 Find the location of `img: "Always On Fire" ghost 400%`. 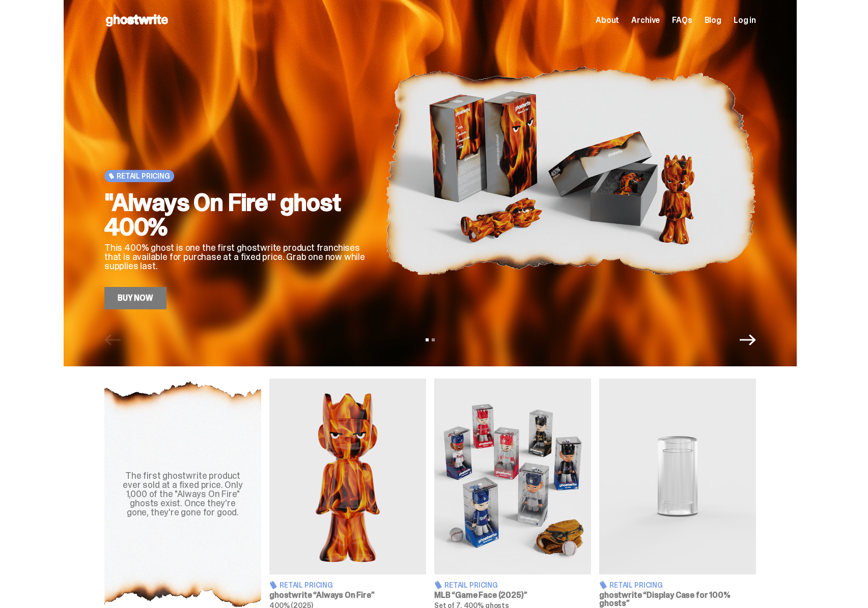

img: "Always On Fire" ghost 400% is located at coordinates (571, 171).